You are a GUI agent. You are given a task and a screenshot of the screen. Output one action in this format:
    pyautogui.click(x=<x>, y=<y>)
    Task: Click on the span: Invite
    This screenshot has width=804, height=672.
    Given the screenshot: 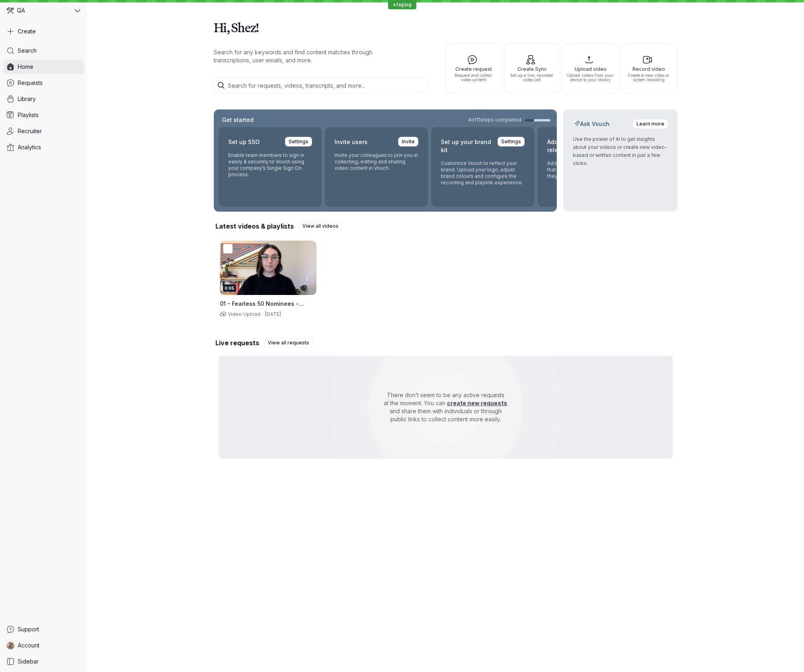 What is the action you would take?
    pyautogui.click(x=408, y=142)
    